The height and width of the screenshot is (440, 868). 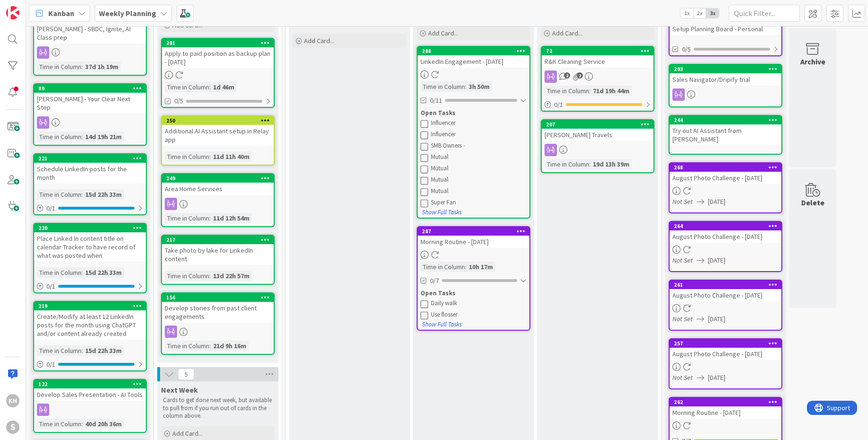 I want to click on div: 156, so click(x=218, y=298).